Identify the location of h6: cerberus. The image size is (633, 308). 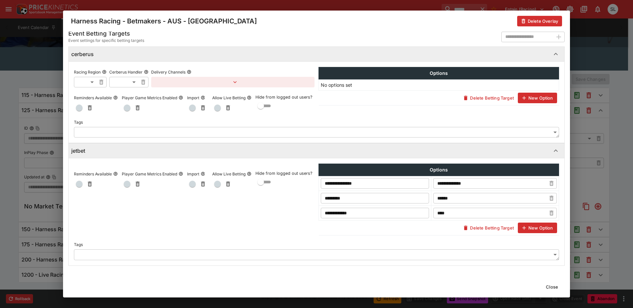
(82, 54).